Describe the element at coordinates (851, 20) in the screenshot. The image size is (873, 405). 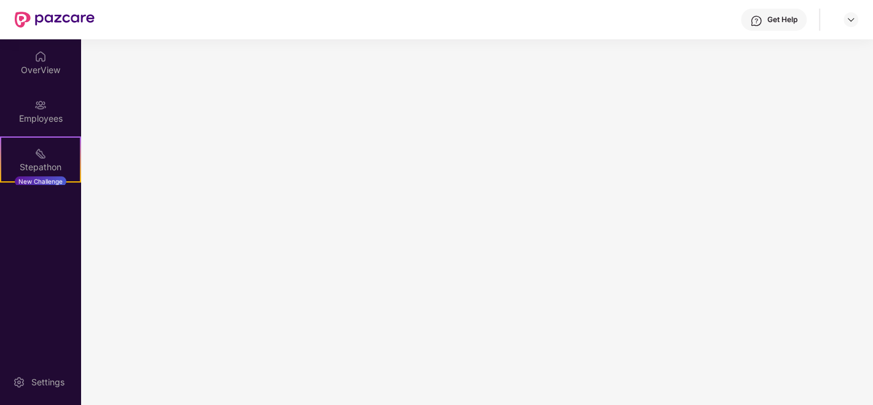
I see `img: svg+xml;base64,PHN2ZyBpZD0iRHJvcGRvd24tMzJ4MzIiIHhtbG5zPSJodHRwOi8vd3d3LnczLm9yZy8yMDAwL3N2ZyIgd2...` at that location.